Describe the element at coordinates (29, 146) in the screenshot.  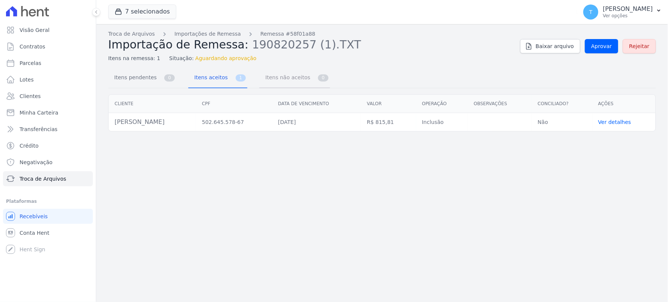
I see `span: Crédito` at that location.